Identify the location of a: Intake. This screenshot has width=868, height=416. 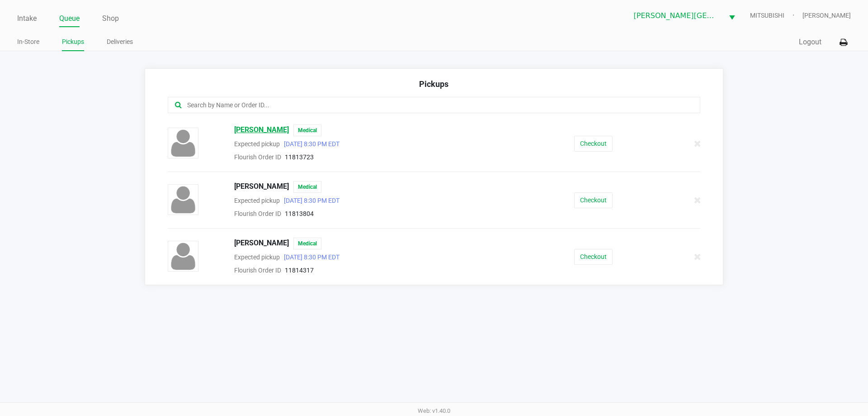
(27, 19).